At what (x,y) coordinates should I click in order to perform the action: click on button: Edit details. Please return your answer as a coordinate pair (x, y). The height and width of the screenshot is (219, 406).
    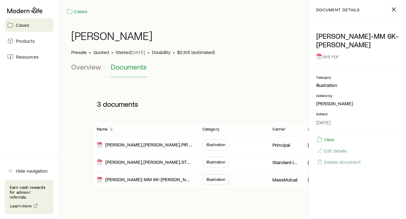
    Looking at the image, I should click on (332, 150).